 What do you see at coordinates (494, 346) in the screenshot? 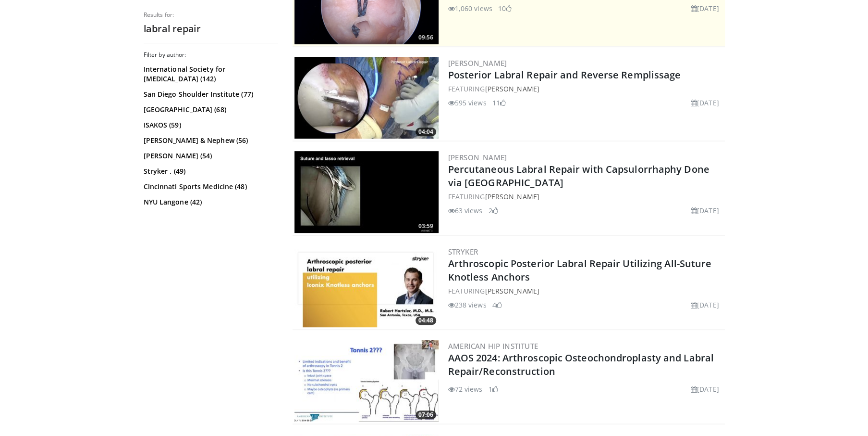
I see `a: American Hip Institute` at bounding box center [494, 346].